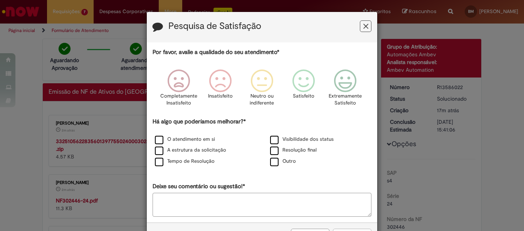  Describe the element at coordinates (262, 90) in the screenshot. I see `div: Neutro ou indiferente` at that location.